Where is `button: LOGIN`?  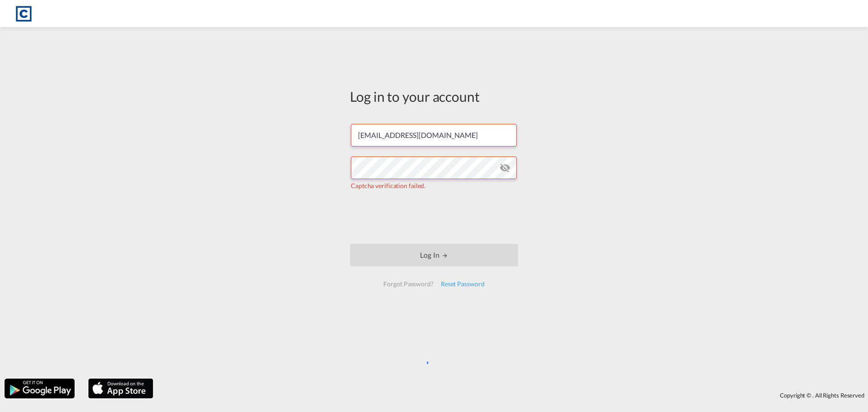 button: LOGIN is located at coordinates (434, 255).